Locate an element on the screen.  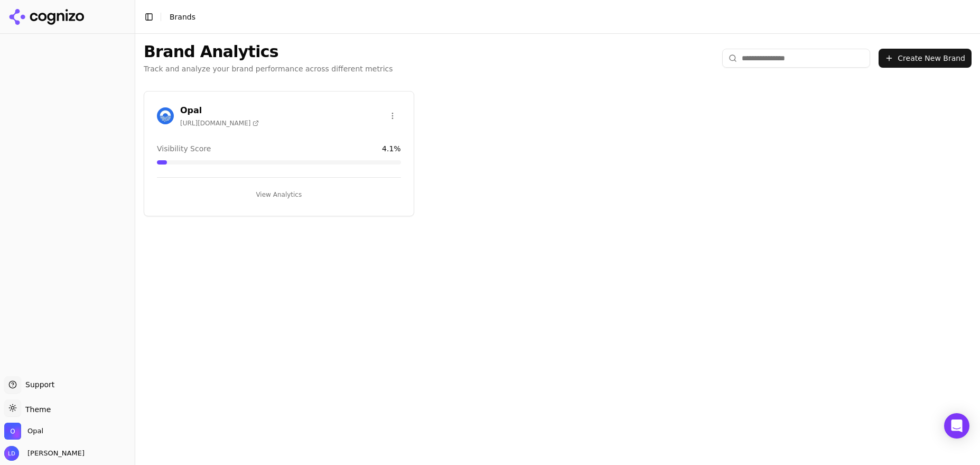
span: Support is located at coordinates (38, 384).